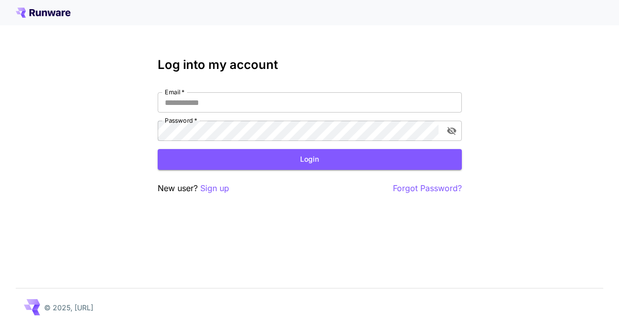  Describe the element at coordinates (310, 65) in the screenshot. I see `h3: Log into my account` at that location.